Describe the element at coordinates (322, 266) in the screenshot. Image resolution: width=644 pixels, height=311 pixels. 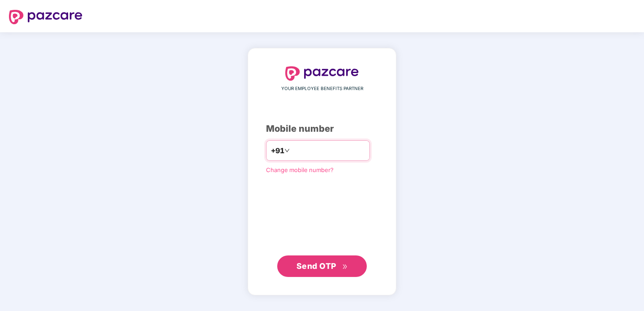
I see `button: Send OTPdouble-right` at that location.